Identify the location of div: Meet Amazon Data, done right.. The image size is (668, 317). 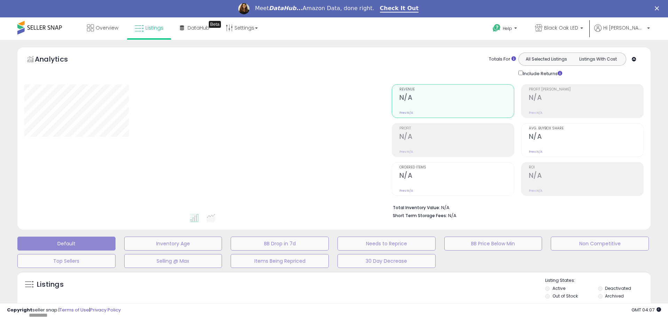
(314, 8).